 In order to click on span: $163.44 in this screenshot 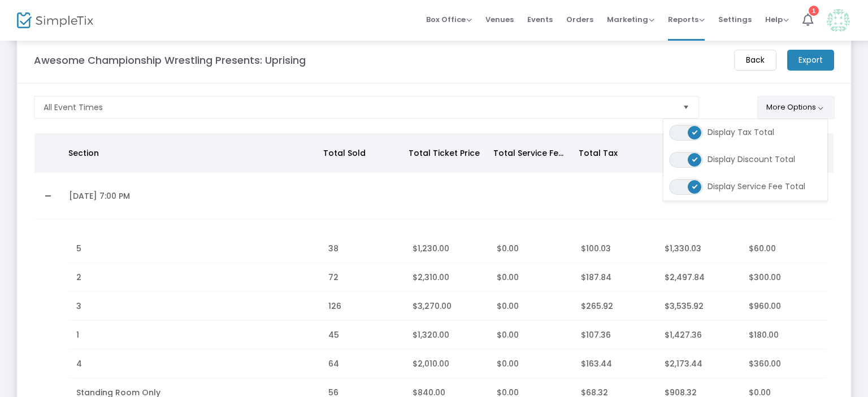, I will do `click(596, 364)`.